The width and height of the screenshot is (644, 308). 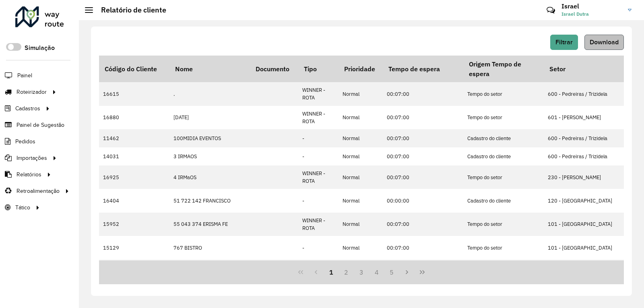 I want to click on span: Painel, so click(x=24, y=75).